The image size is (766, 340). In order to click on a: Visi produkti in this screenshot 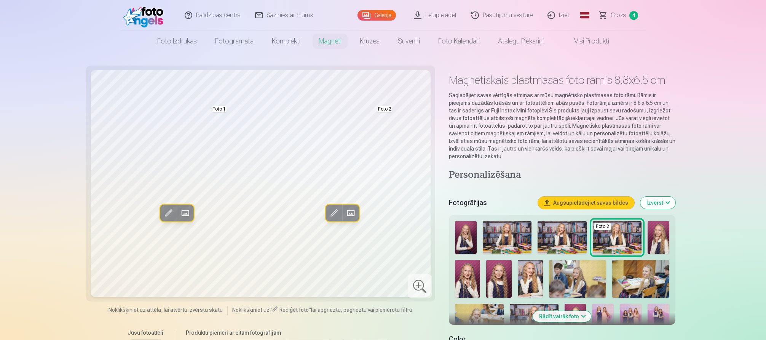, I will do `click(585, 41)`.